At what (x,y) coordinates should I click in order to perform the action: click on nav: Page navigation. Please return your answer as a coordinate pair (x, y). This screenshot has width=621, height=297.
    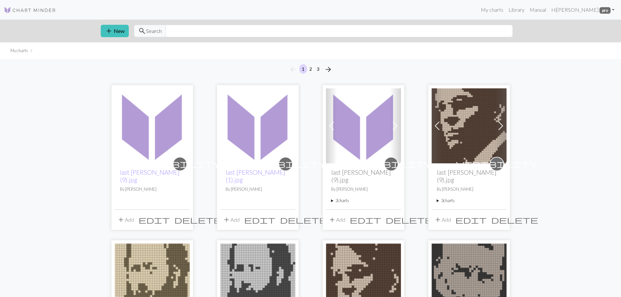
    Looking at the image, I should click on (311, 69).